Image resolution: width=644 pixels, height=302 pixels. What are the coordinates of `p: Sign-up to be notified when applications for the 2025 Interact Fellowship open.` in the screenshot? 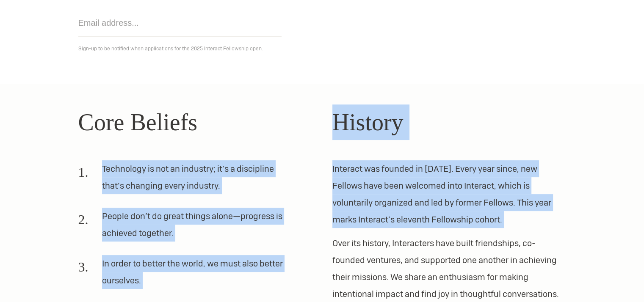 It's located at (322, 48).